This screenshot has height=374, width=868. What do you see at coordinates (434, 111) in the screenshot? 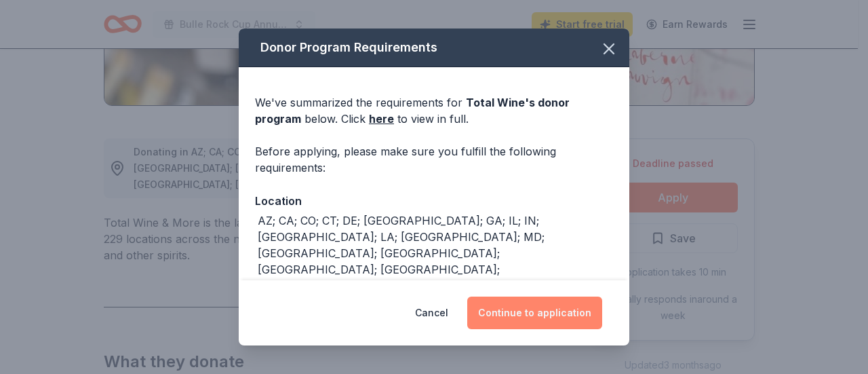
I see `div: We've summarized the requirements for below. Click to view in full.` at bounding box center [434, 111].